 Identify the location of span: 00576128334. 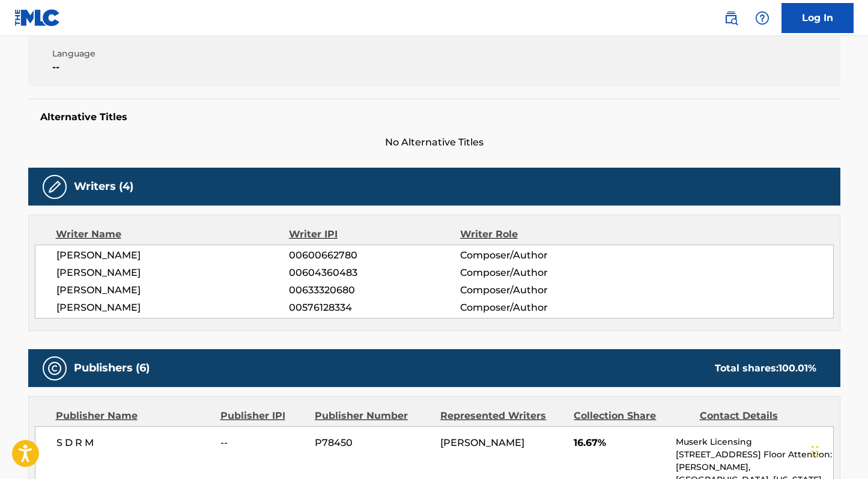
(375, 308).